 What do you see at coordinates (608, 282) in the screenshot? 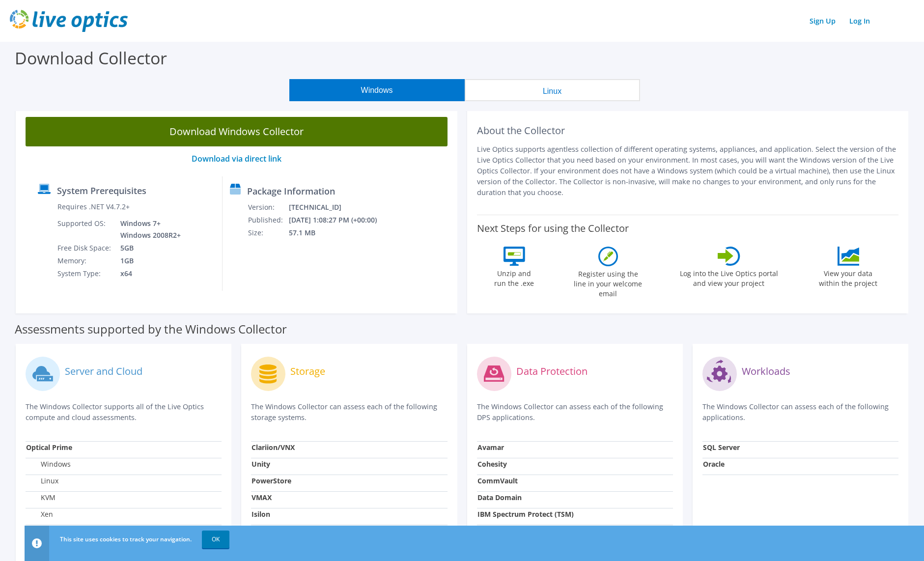
I see `label: Register using the line in your welcome email` at bounding box center [608, 282].